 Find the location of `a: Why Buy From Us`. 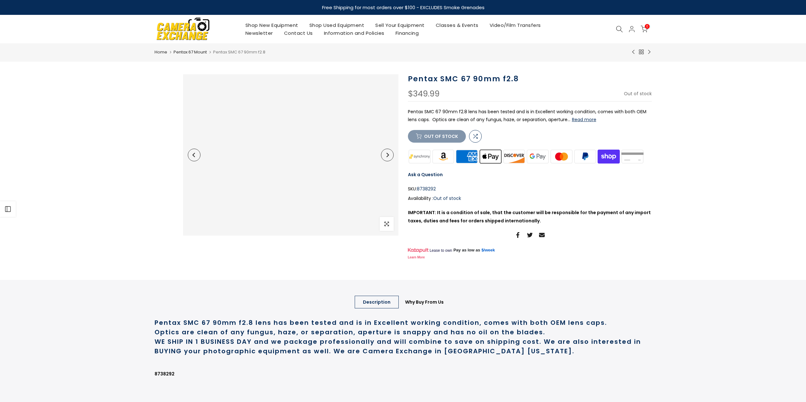

a: Why Buy From Us is located at coordinates (424, 302).